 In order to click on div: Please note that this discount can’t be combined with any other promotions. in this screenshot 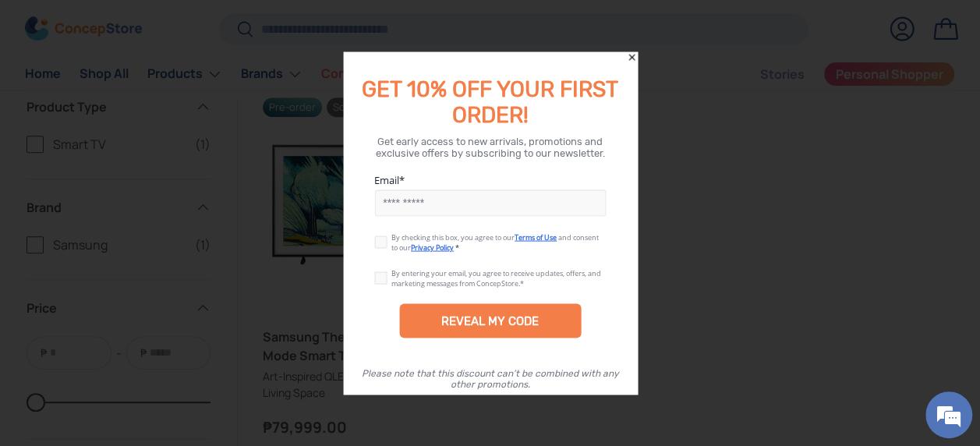, I will do `click(490, 379)`.